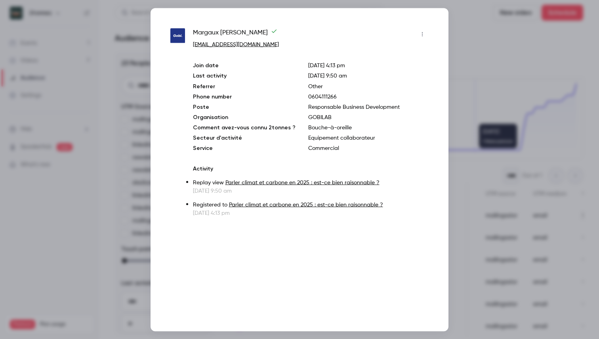 This screenshot has height=339, width=599. I want to click on p: Replay view, so click(310, 183).